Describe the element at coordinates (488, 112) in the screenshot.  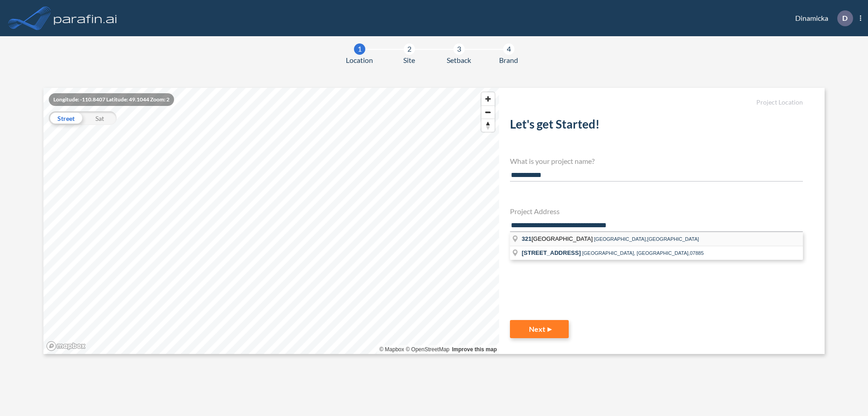
I see `span: Zoom out` at that location.